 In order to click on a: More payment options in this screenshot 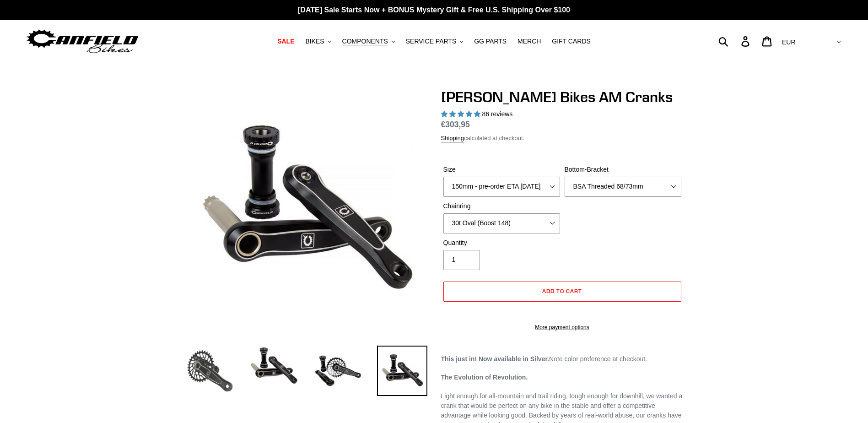, I will do `click(563, 327)`.